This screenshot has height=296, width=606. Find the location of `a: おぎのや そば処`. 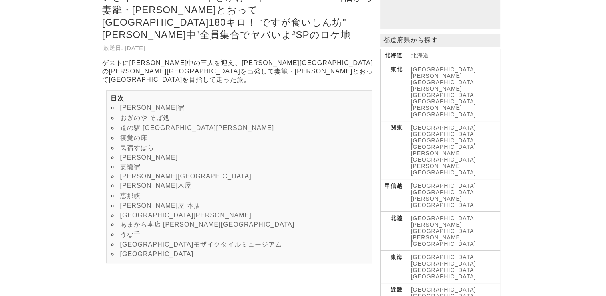

a: おぎのや そば処 is located at coordinates (145, 117).